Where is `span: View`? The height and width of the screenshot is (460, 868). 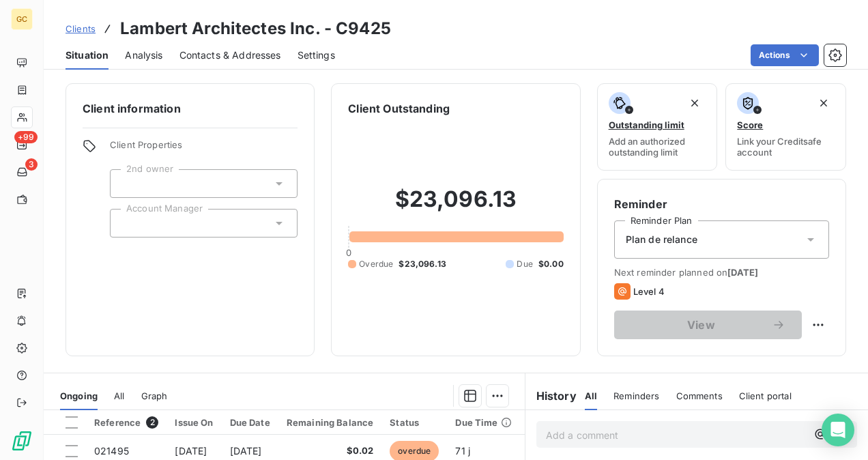
span: View is located at coordinates (700, 325).